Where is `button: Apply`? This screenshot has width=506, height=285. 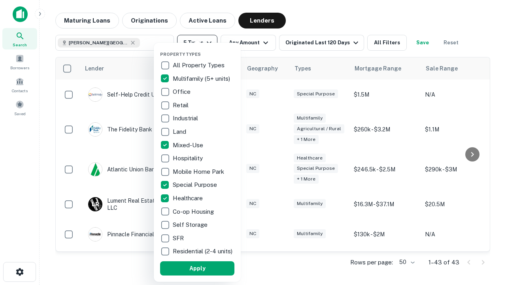 button: Apply is located at coordinates (197, 268).